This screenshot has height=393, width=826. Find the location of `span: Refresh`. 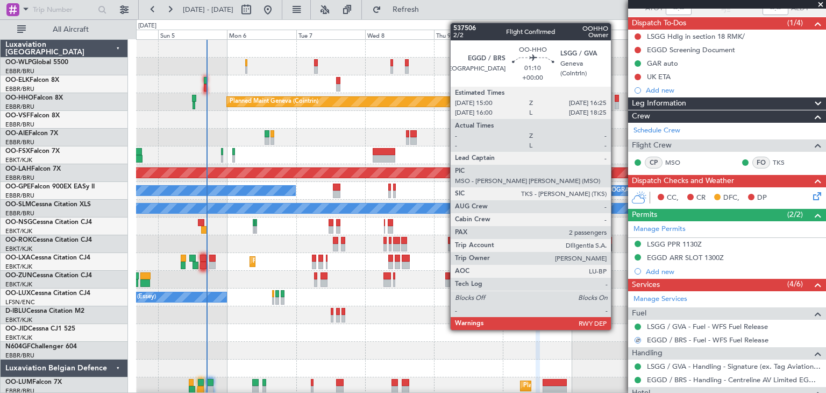

span: Refresh is located at coordinates (406, 10).